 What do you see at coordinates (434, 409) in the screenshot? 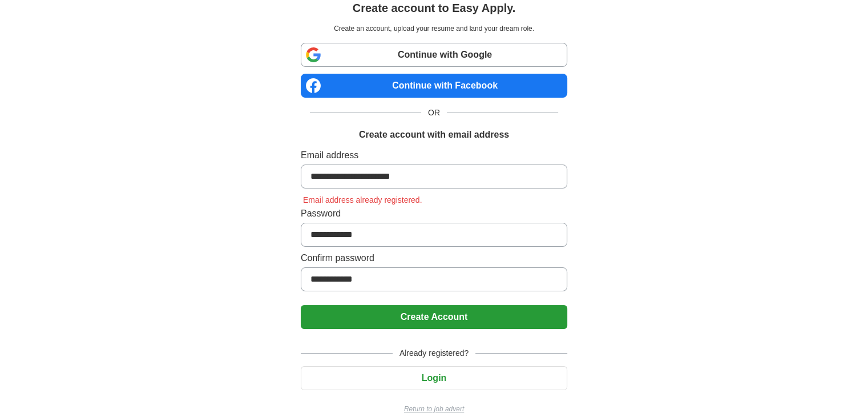
I see `p: Return to job advert` at bounding box center [434, 409].